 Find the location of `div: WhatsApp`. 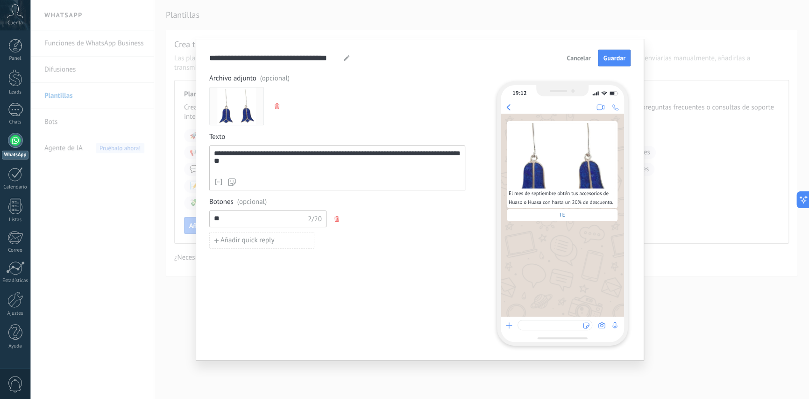

div: WhatsApp is located at coordinates (15, 155).